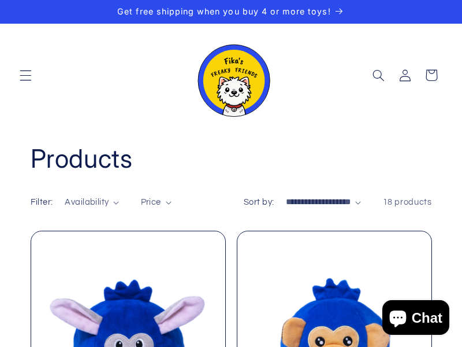  I want to click on span: Availability, so click(87, 202).